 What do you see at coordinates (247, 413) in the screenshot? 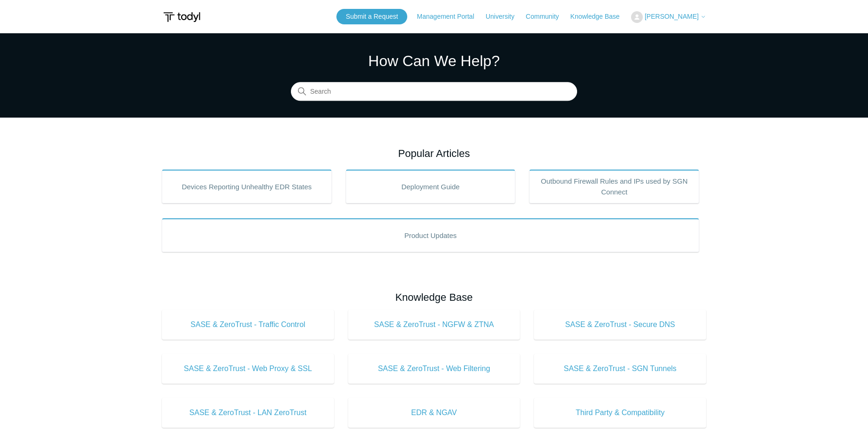
I see `span: SASE & ZeroTrust - LAN ZeroTrust` at bounding box center [247, 413].